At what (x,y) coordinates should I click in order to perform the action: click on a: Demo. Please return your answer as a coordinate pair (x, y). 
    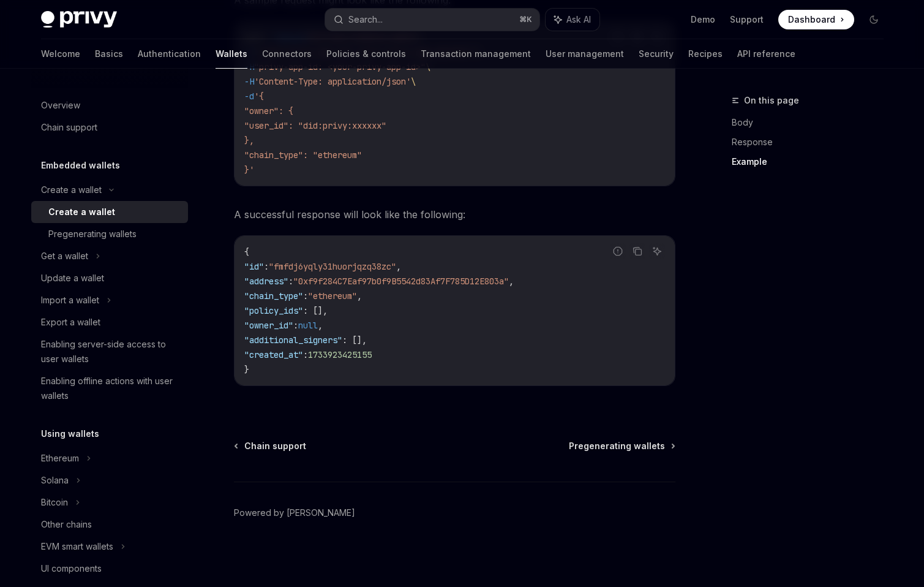
    Looking at the image, I should click on (703, 20).